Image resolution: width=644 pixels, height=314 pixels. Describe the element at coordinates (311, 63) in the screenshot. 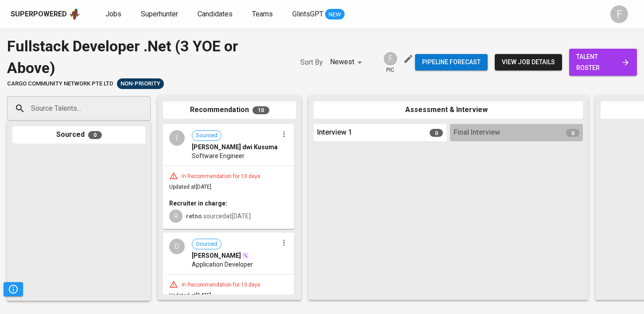

I see `p: Sort By` at that location.